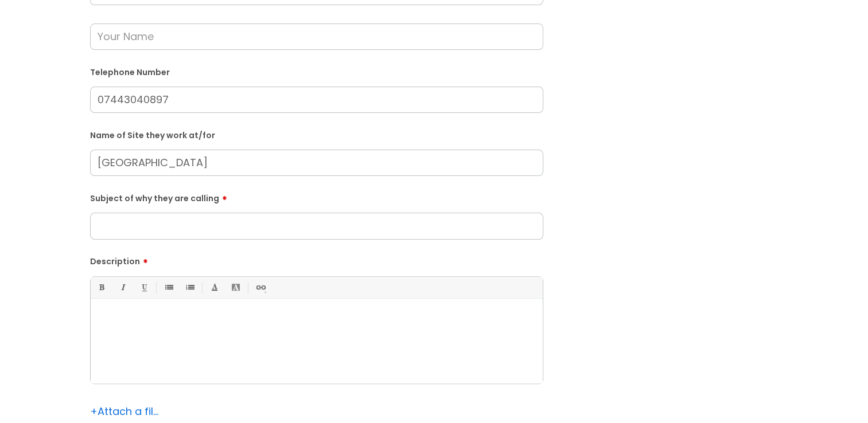 Image resolution: width=868 pixels, height=423 pixels. What do you see at coordinates (260, 288) in the screenshot?
I see `a: Link` at bounding box center [260, 288].